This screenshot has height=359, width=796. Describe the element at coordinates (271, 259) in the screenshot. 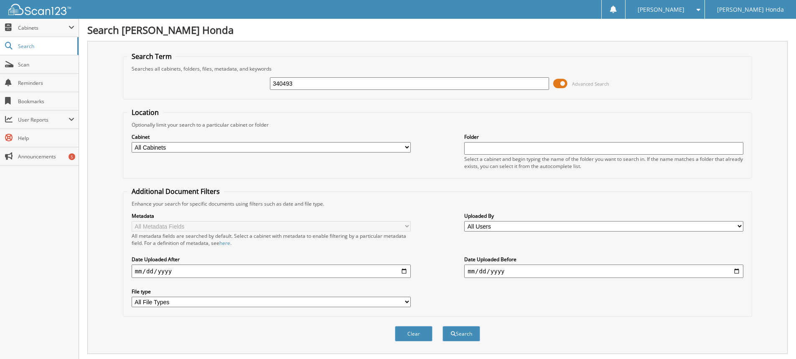

I see `label: Date Uploaded After` at that location.